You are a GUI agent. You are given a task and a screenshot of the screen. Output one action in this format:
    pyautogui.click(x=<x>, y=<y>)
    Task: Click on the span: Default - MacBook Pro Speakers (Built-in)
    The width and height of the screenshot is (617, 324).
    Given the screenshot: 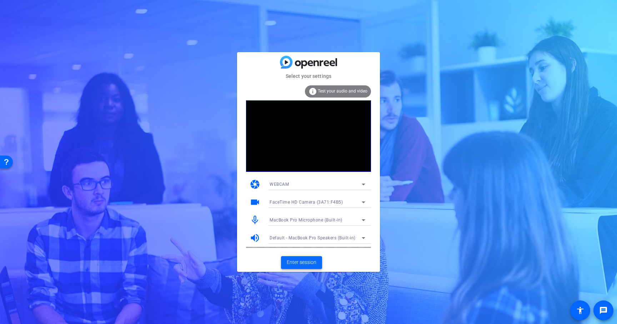 What is the action you would take?
    pyautogui.click(x=312, y=238)
    